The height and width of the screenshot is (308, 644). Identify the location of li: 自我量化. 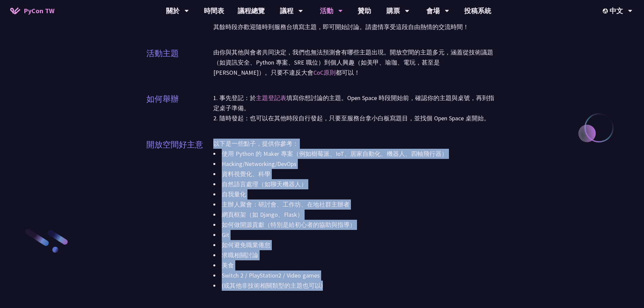
(356, 194).